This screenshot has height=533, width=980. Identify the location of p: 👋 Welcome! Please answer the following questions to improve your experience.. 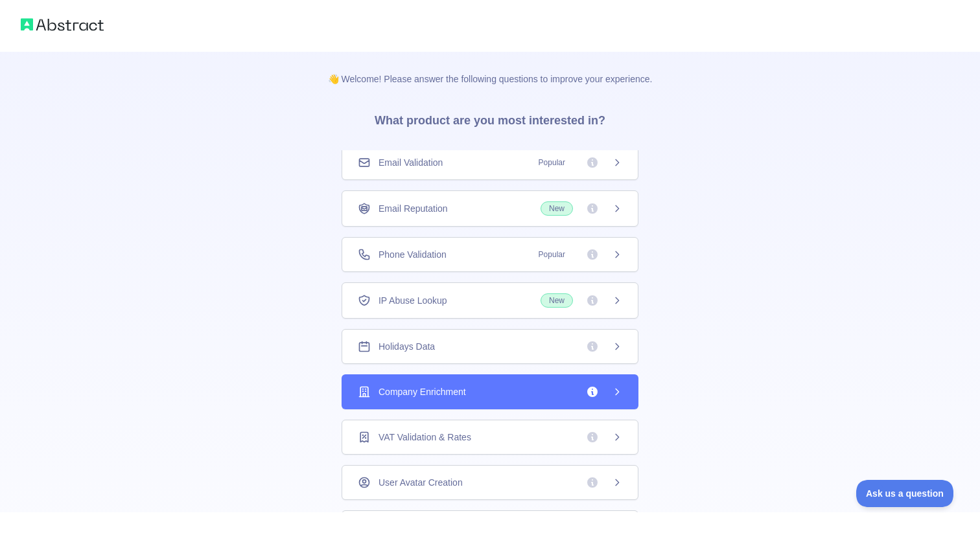
(490, 69).